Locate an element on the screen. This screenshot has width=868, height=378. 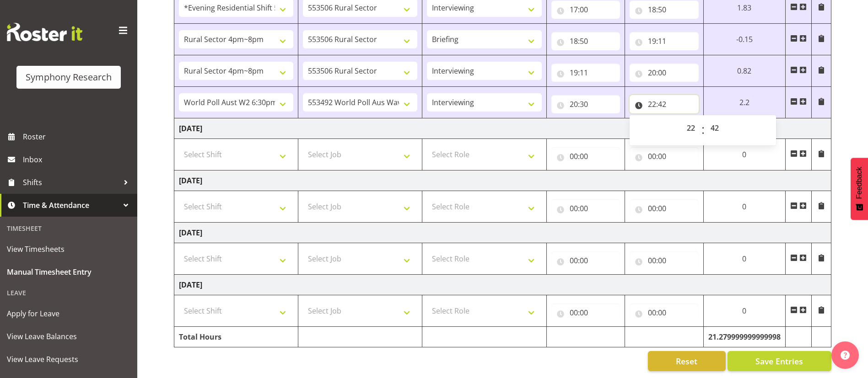
a: View Leave Balances is located at coordinates (68, 336).